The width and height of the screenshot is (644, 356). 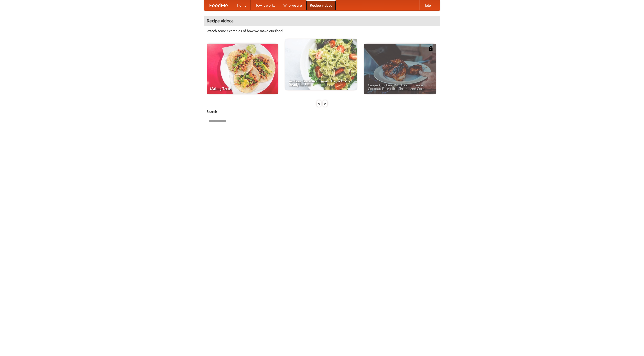 I want to click on a: FoodMe, so click(x=218, y=5).